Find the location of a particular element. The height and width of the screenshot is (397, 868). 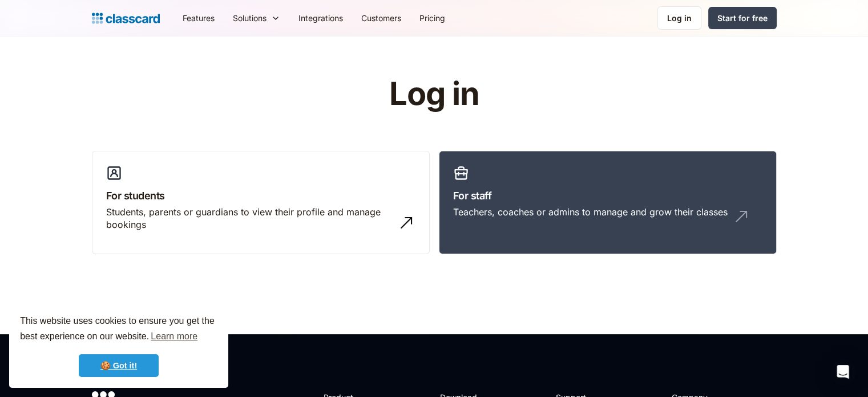

a: Customers is located at coordinates (381, 18).